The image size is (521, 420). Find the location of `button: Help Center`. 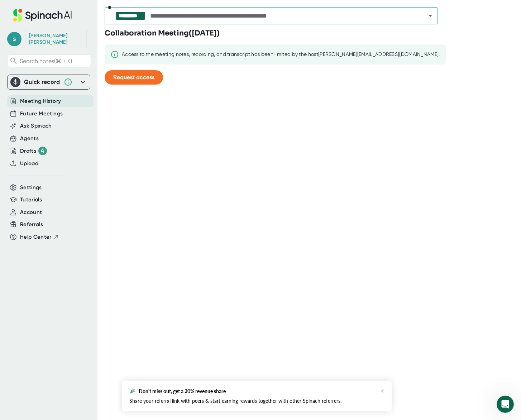

button: Help Center is located at coordinates (39, 237).